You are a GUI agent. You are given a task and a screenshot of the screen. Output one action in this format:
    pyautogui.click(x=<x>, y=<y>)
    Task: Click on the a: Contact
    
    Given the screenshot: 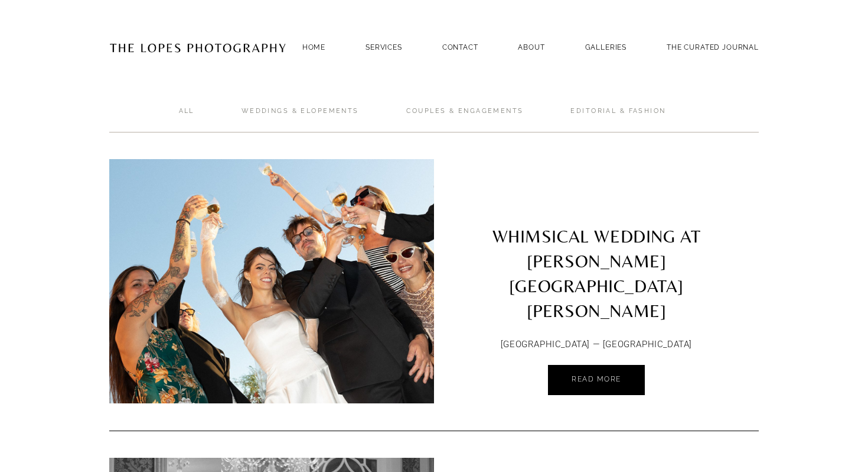 What is the action you would take?
    pyautogui.click(x=460, y=47)
    